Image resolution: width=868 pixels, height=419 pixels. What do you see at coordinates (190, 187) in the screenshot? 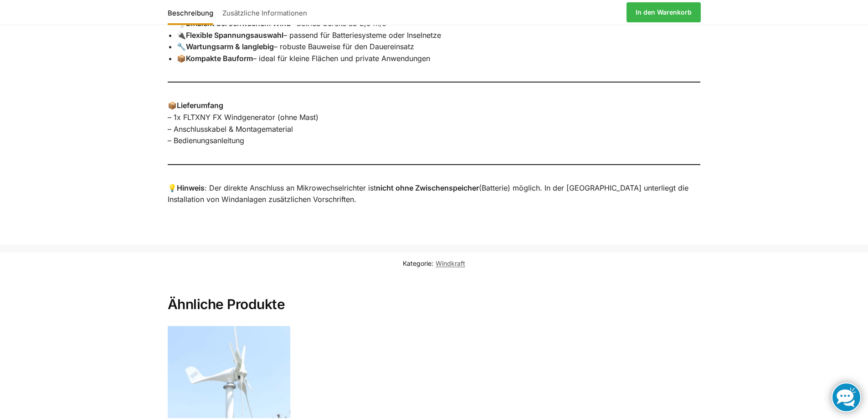
I see `strong: Hinweis` at bounding box center [190, 187].